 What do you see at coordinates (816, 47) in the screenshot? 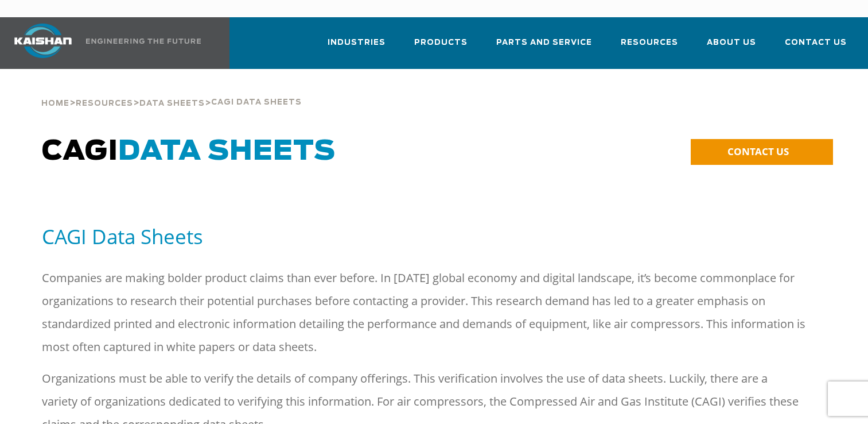
I see `a: Contact Us` at bounding box center [816, 47].